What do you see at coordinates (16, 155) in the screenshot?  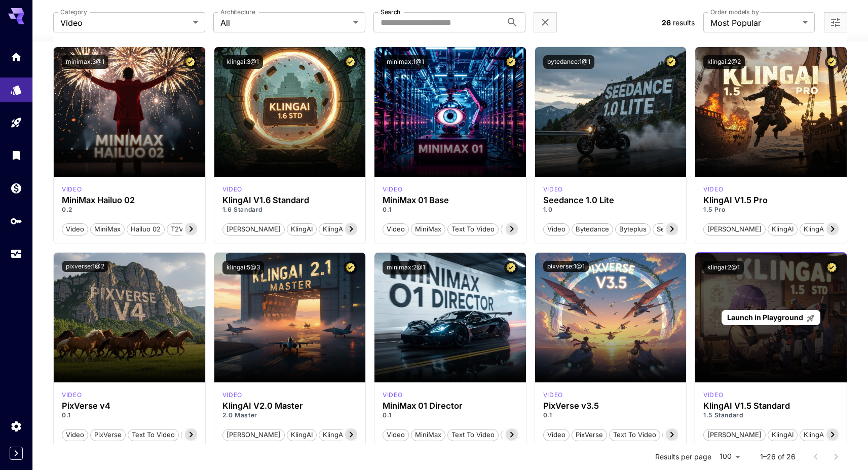 I see `div: Library` at bounding box center [16, 155].